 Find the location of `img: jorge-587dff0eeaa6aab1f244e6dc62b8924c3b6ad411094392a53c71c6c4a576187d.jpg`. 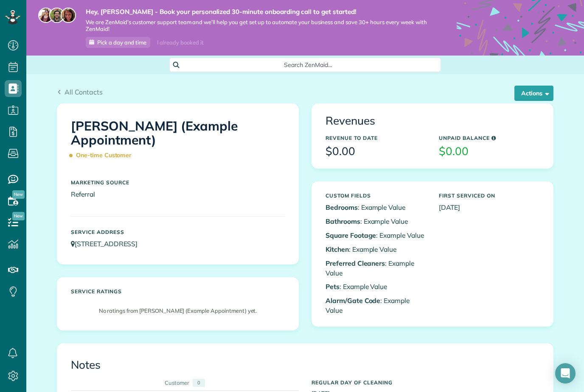

img: jorge-587dff0eeaa6aab1f244e6dc62b8924c3b6ad411094392a53c71c6c4a576187d.jpg is located at coordinates (57, 16).